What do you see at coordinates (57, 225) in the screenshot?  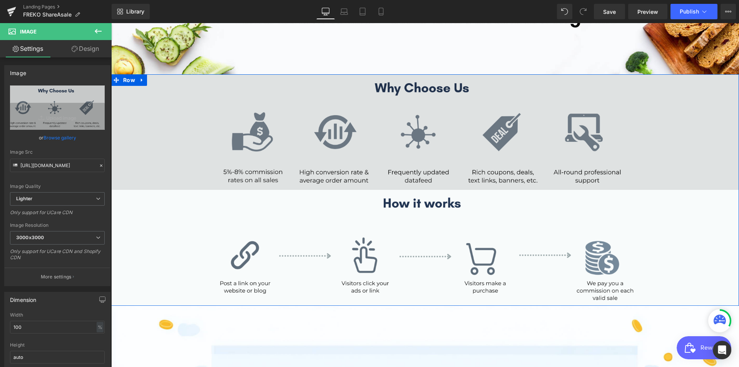 I see `div: Image Resolution` at bounding box center [57, 225].